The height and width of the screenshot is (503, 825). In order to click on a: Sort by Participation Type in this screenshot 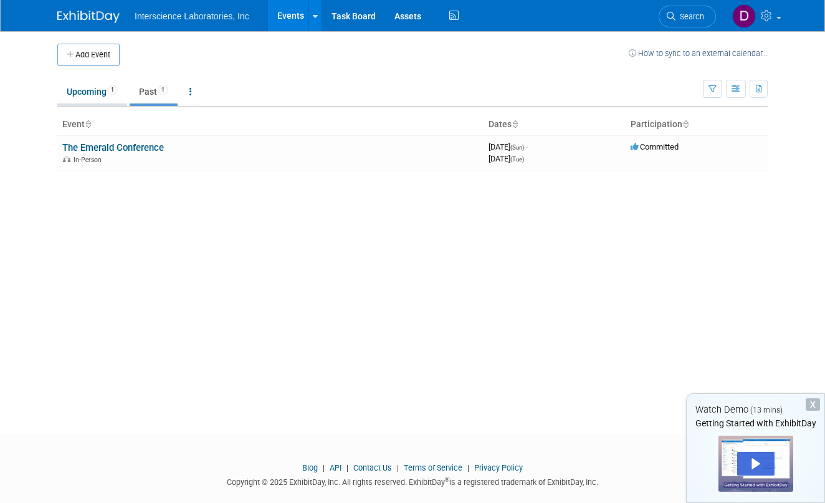, I will do `click(686, 124)`.